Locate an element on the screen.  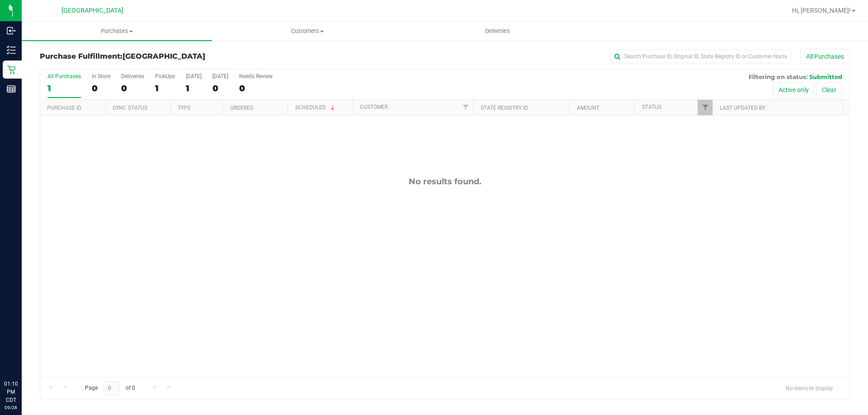
a: Sync Status is located at coordinates (130, 108).